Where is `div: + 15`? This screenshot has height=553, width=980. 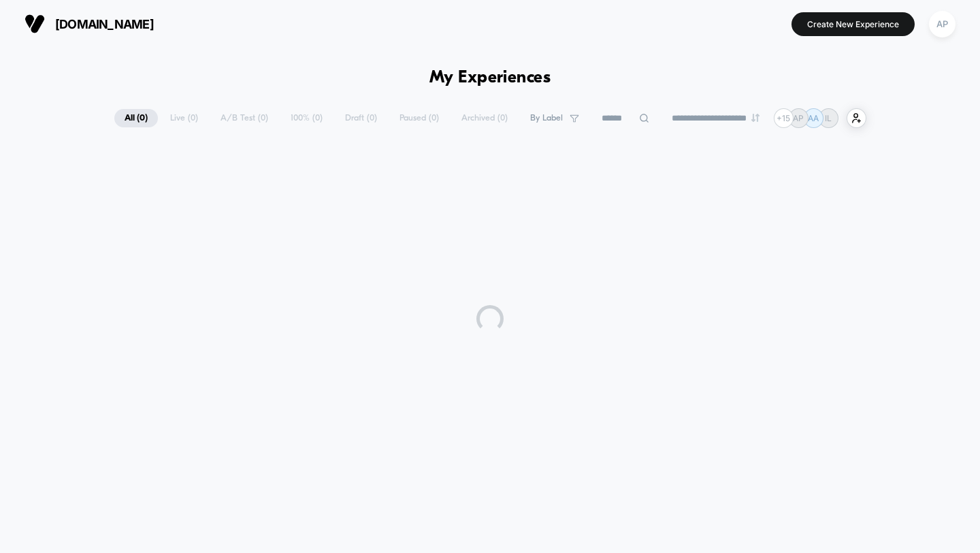
div: + 15 is located at coordinates (783, 118).